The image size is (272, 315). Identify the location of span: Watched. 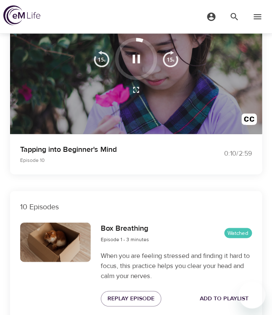
(238, 233).